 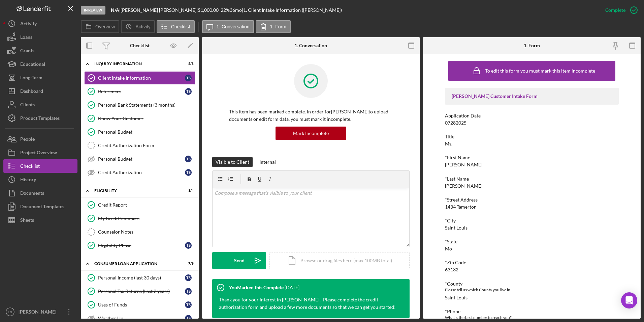 What do you see at coordinates (532, 158) in the screenshot?
I see `div: *First Name` at bounding box center [532, 158].